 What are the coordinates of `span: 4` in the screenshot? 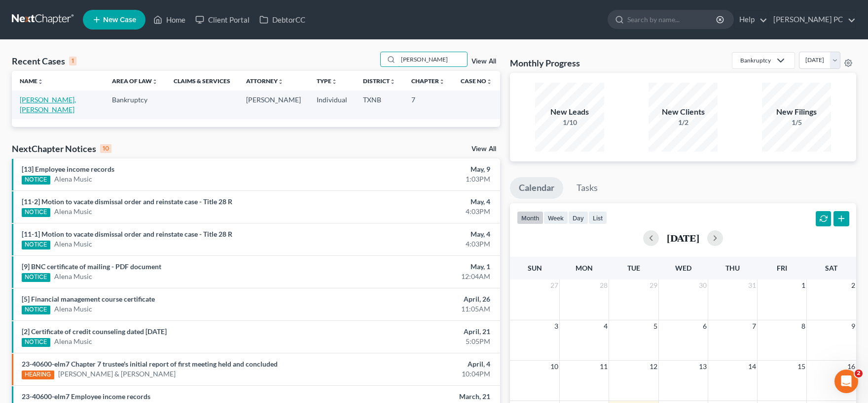 It's located at (606, 326).